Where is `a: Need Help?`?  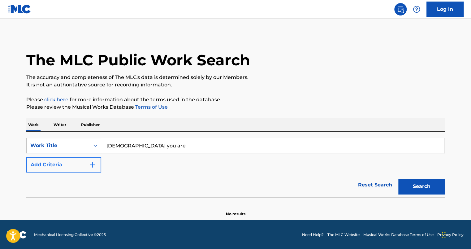 a: Need Help? is located at coordinates (313, 235).